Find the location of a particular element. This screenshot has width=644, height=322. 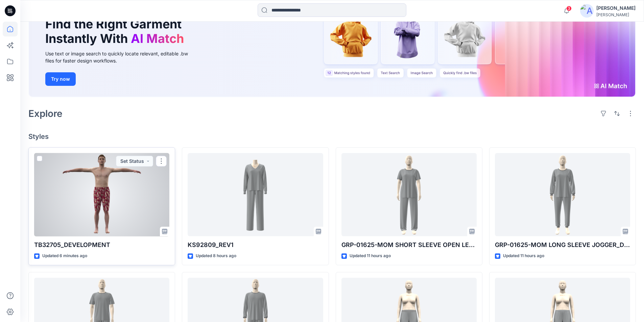

h1: Find the Right Garment Instantly With is located at coordinates (117, 31).